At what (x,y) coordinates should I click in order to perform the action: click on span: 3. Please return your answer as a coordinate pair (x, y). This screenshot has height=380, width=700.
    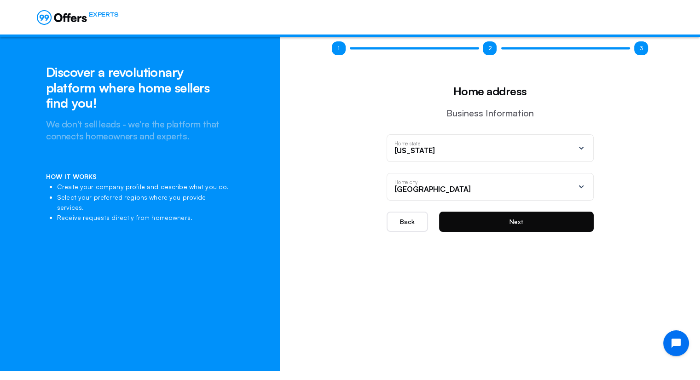
    Looking at the image, I should click on (641, 48).